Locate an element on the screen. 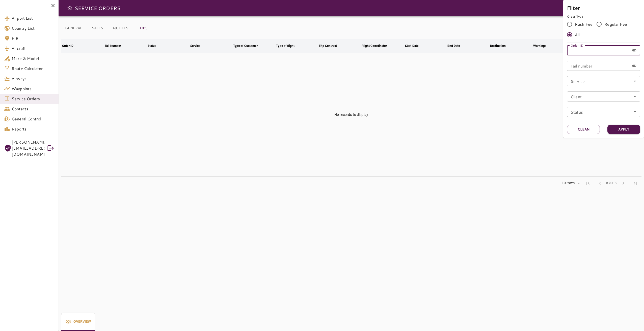 The image size is (644, 331). h6: Filter is located at coordinates (604, 8).